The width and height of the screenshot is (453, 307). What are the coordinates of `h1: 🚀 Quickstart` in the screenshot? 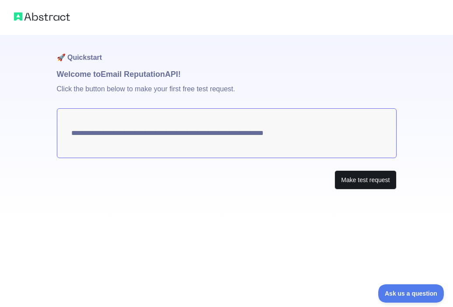 It's located at (227, 52).